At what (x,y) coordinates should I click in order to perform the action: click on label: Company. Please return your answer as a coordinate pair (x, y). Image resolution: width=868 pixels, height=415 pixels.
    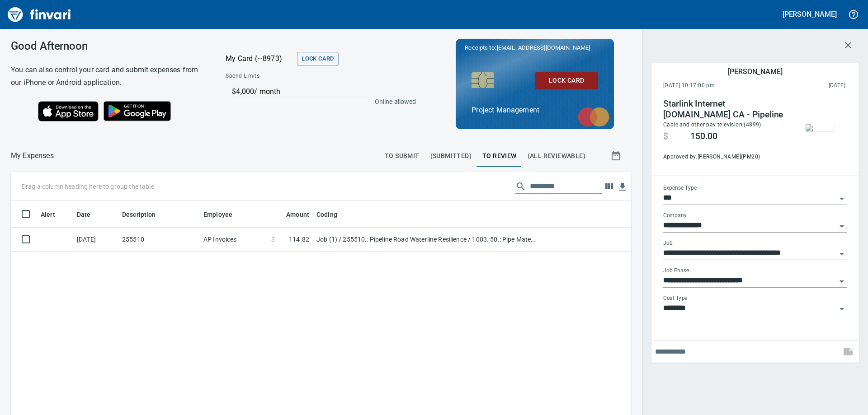
    Looking at the image, I should click on (674, 216).